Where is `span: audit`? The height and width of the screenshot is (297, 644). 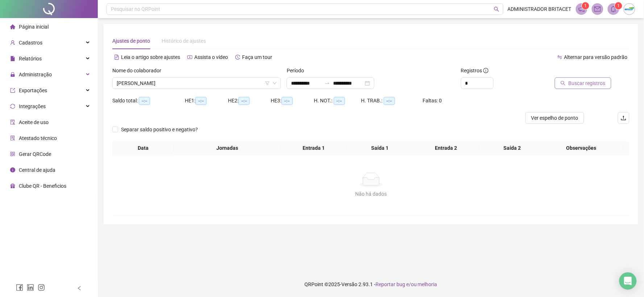 span: audit is located at coordinates (13, 123).